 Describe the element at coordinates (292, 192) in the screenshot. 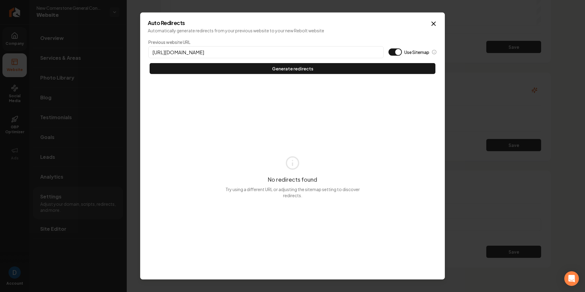

I see `p: Try using a different URL or adjusting the sitemap setting to discover redirects.` at that location.